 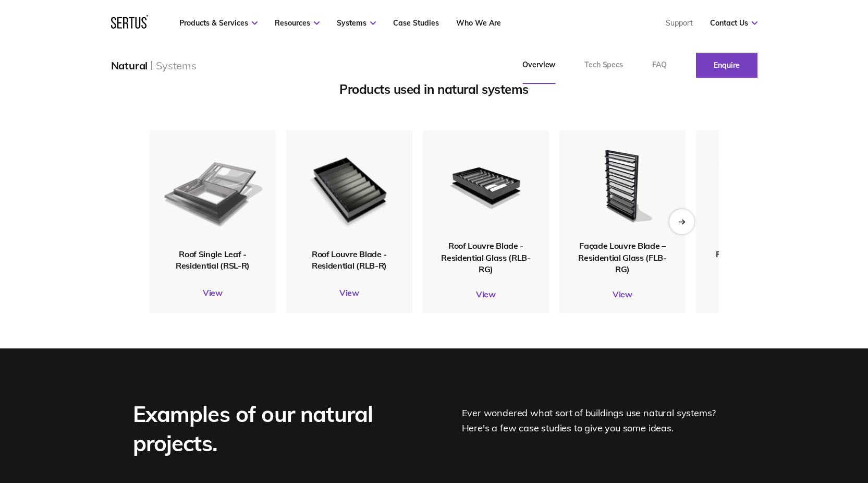 I want to click on span: Roof Louvre Blade - Residential Glass (RLB-RG), so click(x=486, y=257).